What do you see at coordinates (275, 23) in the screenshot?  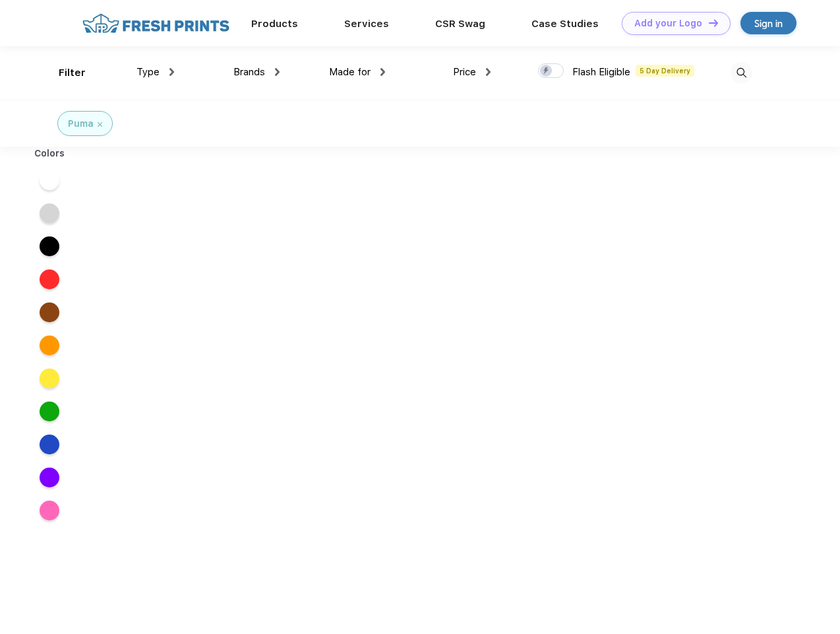 I see `a: Products` at bounding box center [275, 23].